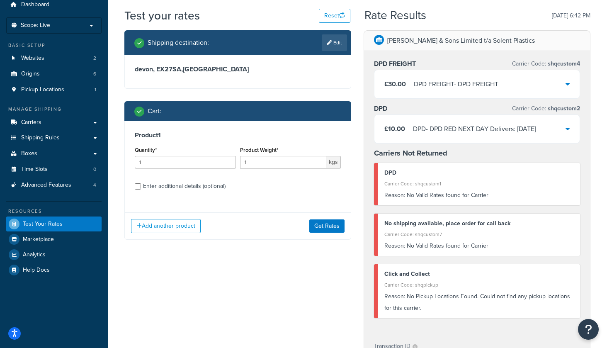 The height and width of the screenshot is (348, 607). I want to click on li: Advanced Features, so click(54, 185).